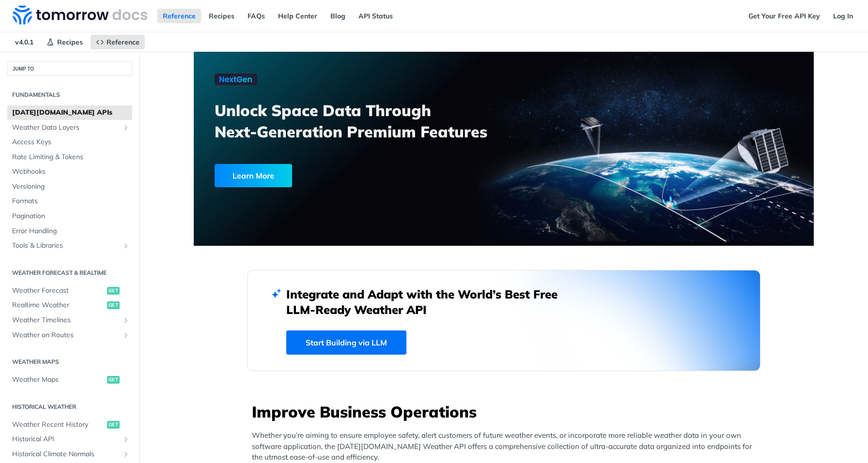  I want to click on span: Weather Data Layers, so click(66, 128).